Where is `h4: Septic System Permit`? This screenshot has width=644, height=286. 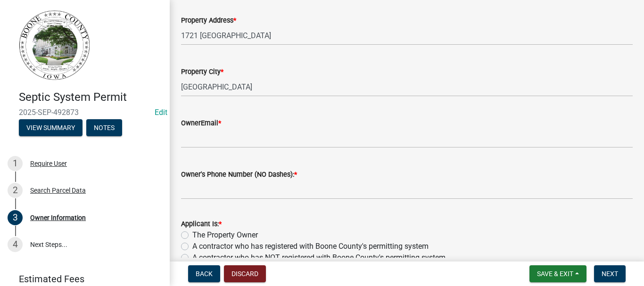 h4: Septic System Permit is located at coordinates (91, 97).